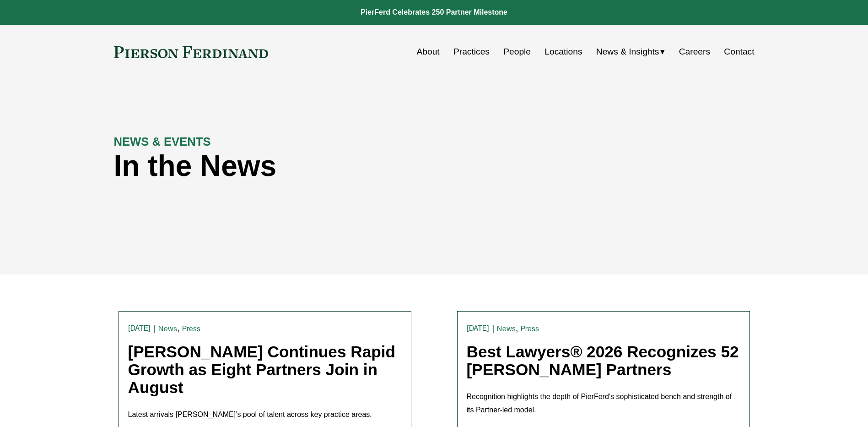 The width and height of the screenshot is (868, 427). Describe the element at coordinates (628, 52) in the screenshot. I see `span: News & Insights` at that location.